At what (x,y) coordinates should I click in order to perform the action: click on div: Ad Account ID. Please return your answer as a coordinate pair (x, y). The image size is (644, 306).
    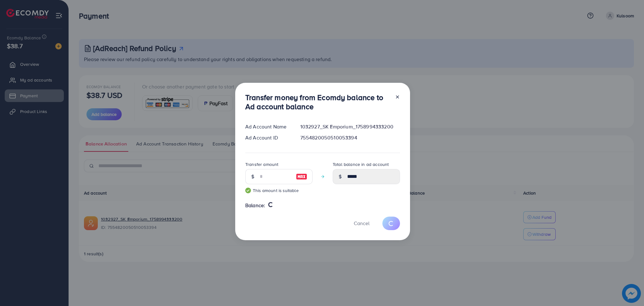
    Looking at the image, I should click on (268, 137).